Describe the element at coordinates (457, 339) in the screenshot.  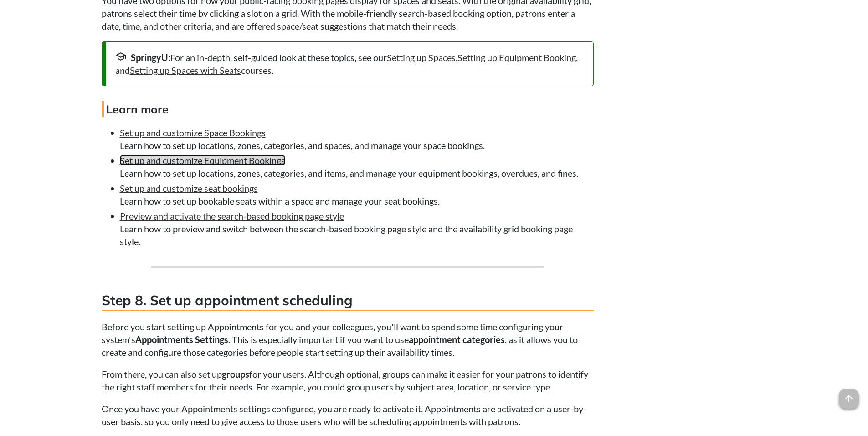
I see `strong: appointment categories` at that location.